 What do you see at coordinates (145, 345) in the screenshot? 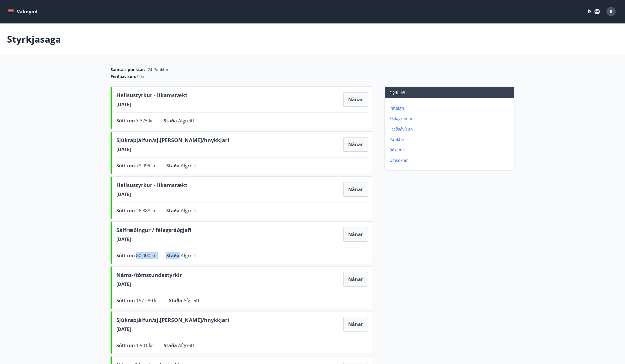
I see `span: 1.901 kr.` at bounding box center [145, 345].